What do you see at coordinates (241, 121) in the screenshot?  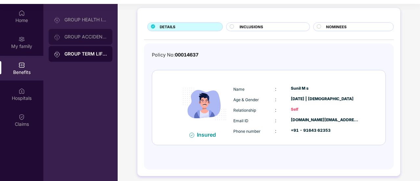 I see `span: Email ID` at bounding box center [241, 121].